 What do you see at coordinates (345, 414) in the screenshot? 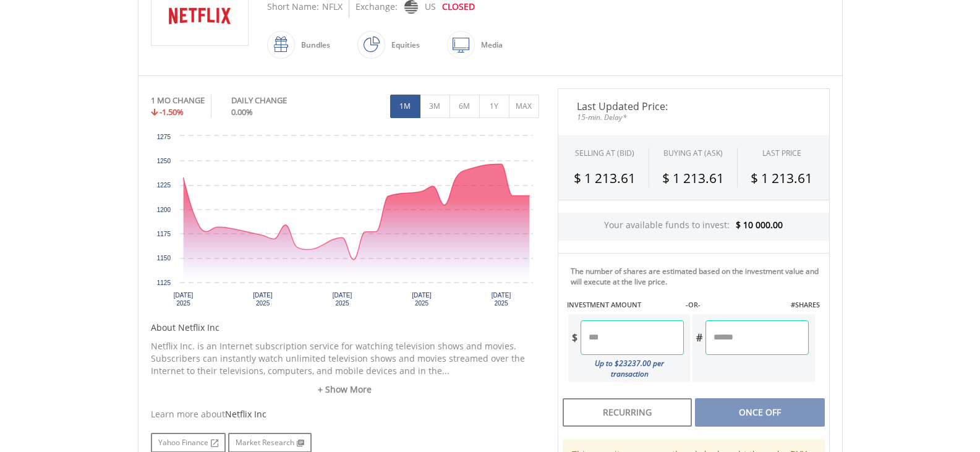
I see `div: Learn more about` at bounding box center [345, 414].